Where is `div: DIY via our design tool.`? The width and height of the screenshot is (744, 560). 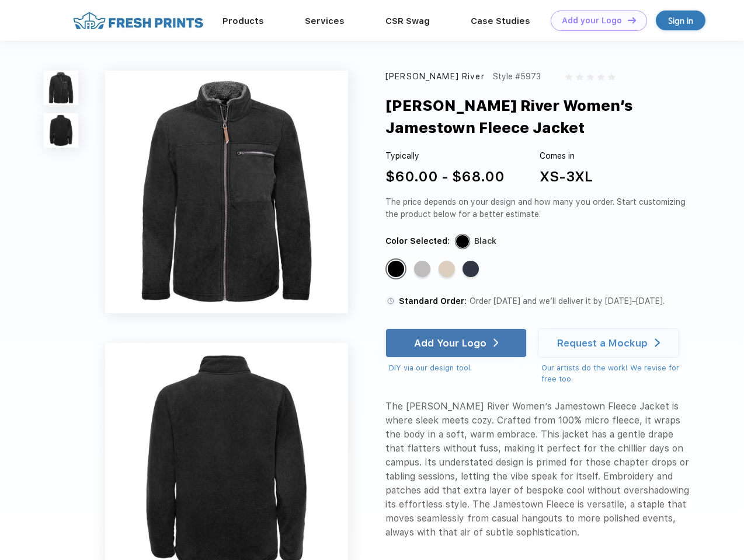
div: DIY via our design tool. is located at coordinates (458, 368).